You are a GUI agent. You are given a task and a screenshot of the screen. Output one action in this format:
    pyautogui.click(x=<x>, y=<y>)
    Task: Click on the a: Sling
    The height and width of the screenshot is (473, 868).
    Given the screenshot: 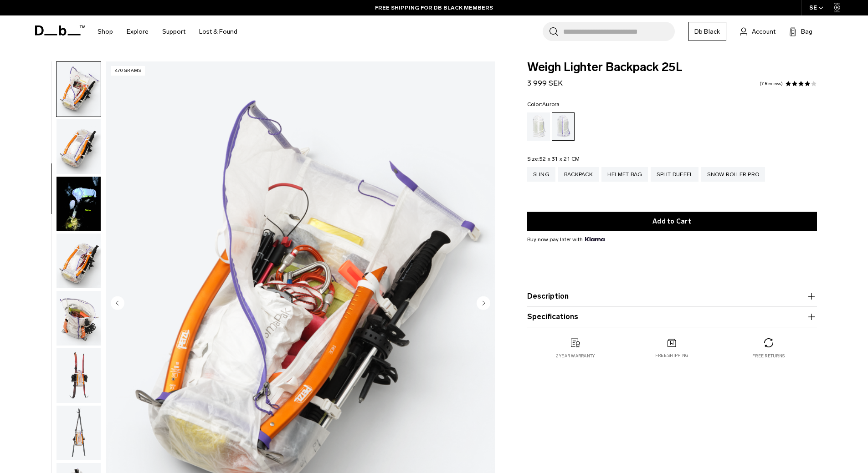 What is the action you would take?
    pyautogui.click(x=541, y=174)
    